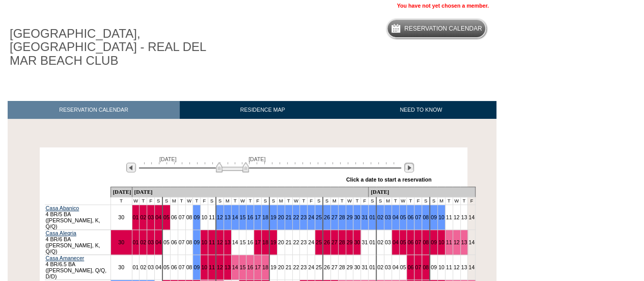 The width and height of the screenshot is (644, 281). I want to click on a: 27, so click(335, 267).